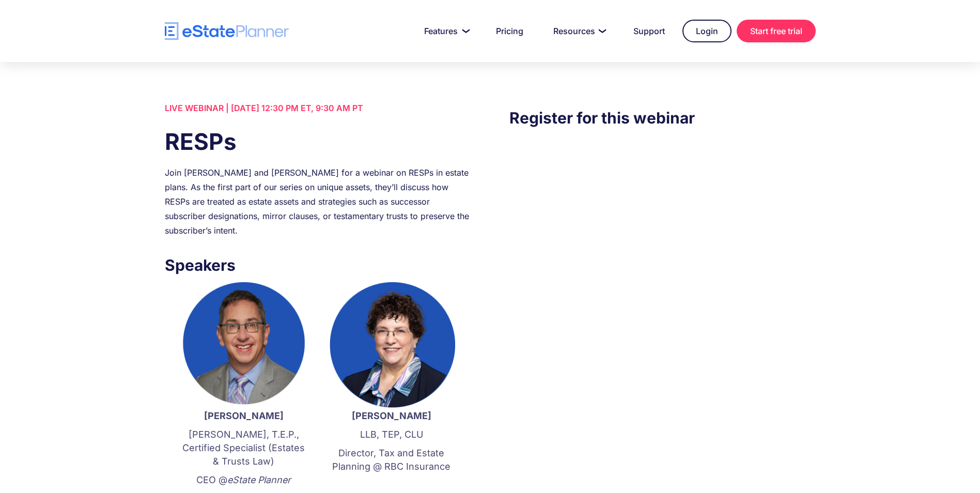 The height and width of the screenshot is (493, 980). I want to click on em: eState Planner, so click(259, 479).